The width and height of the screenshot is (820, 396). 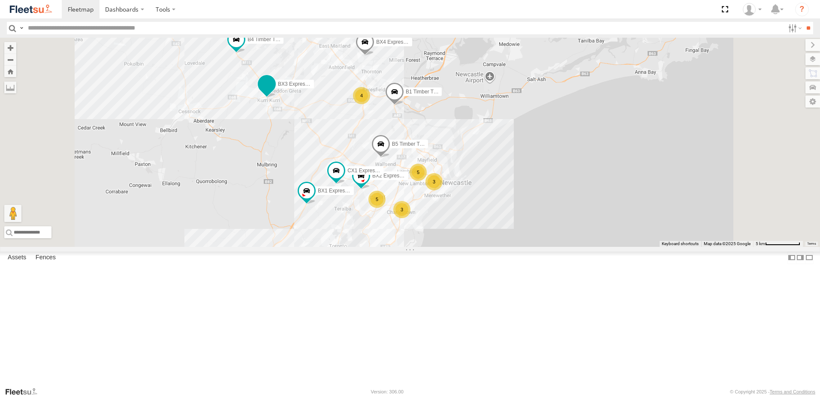 I want to click on label: Search Query, so click(x=21, y=28).